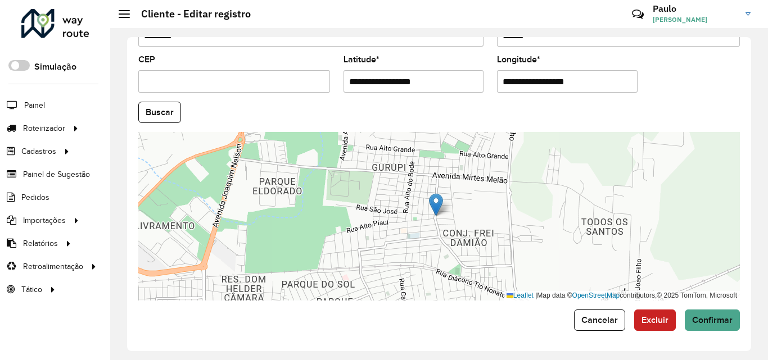 The height and width of the screenshot is (360, 768). I want to click on label: Latitude, so click(361, 60).